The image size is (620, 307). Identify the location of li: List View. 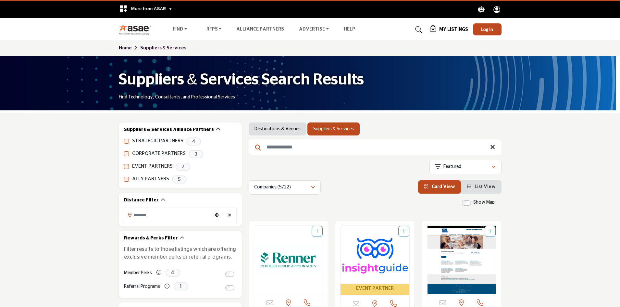
(481, 187).